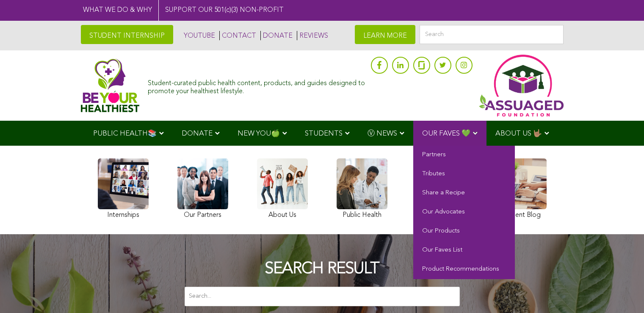 Image resolution: width=644 pixels, height=313 pixels. Describe the element at coordinates (198, 36) in the screenshot. I see `a: YOUTUBE` at that location.